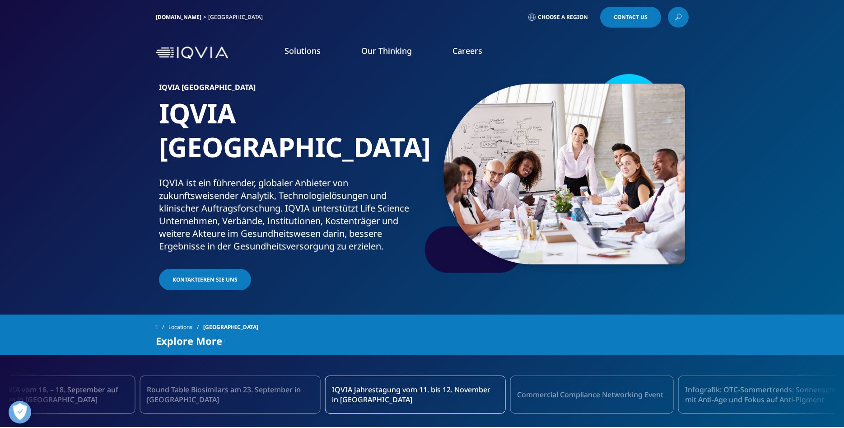 The image size is (844, 428). Describe the element at coordinates (590, 394) in the screenshot. I see `span: Commercial Compliance Networking Event` at that location.